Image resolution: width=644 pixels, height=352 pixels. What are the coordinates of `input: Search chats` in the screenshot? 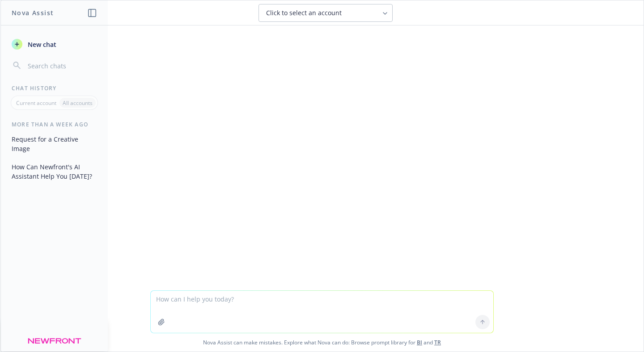 It's located at (61, 66).